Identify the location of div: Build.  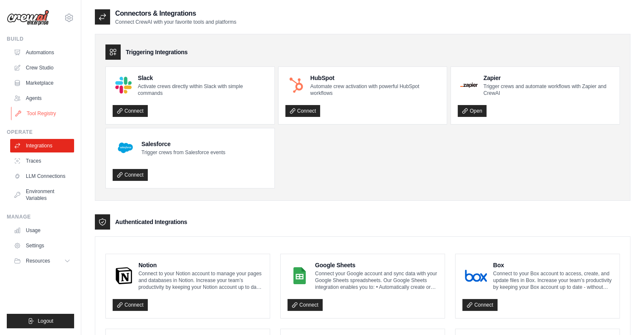
(41, 39).